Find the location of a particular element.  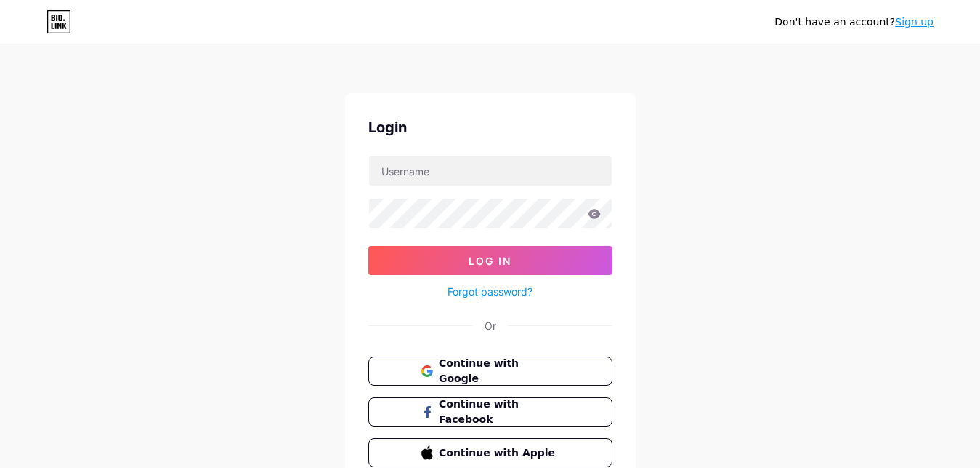

a: Continue with Apple is located at coordinates (490, 452).